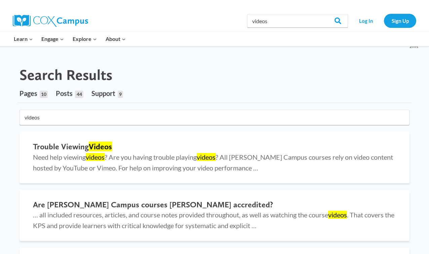  I want to click on a: Posts44, so click(69, 93).